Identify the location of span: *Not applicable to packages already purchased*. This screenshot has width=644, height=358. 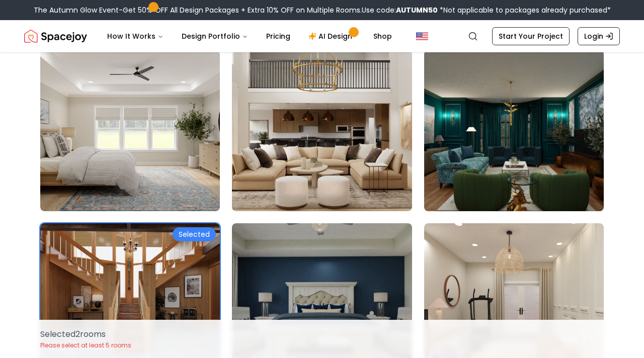
(525, 10).